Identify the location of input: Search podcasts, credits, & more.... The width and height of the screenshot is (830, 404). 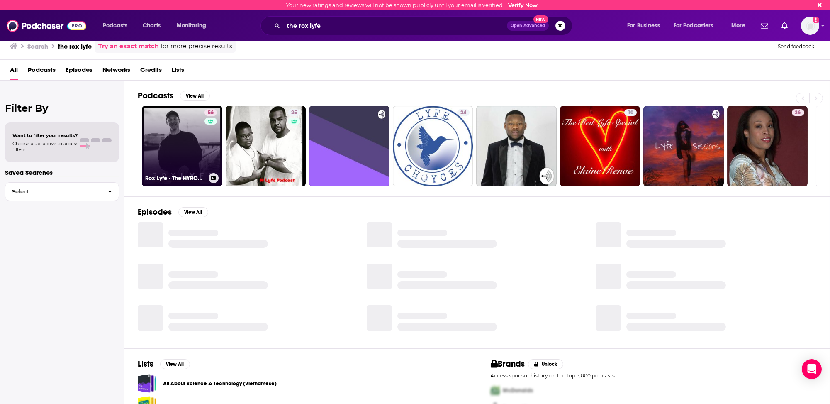
(395, 26).